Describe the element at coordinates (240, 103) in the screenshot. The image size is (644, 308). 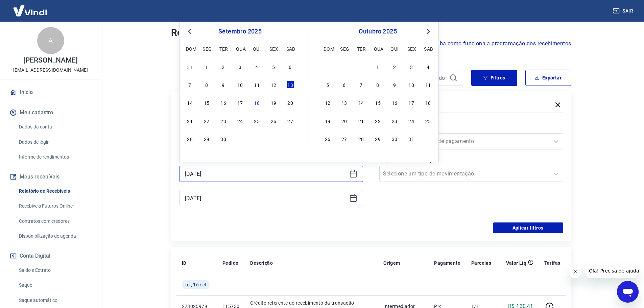
I see `div: month 2025-09` at that location.